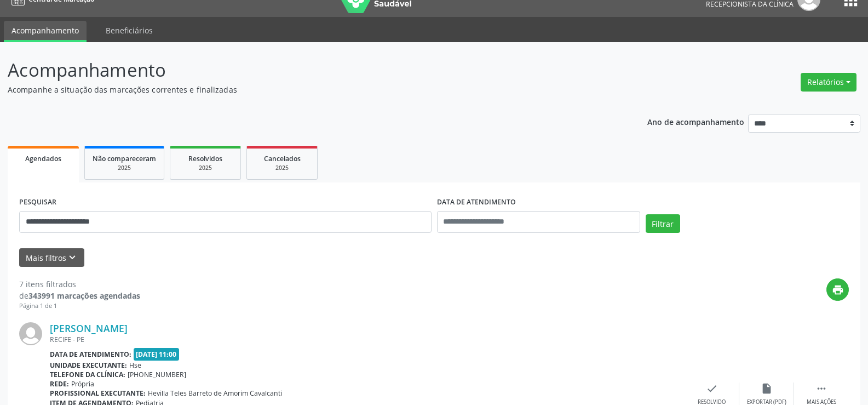 The width and height of the screenshot is (868, 405). What do you see at coordinates (90, 354) in the screenshot?
I see `b: Data de atendimento:` at bounding box center [90, 354].